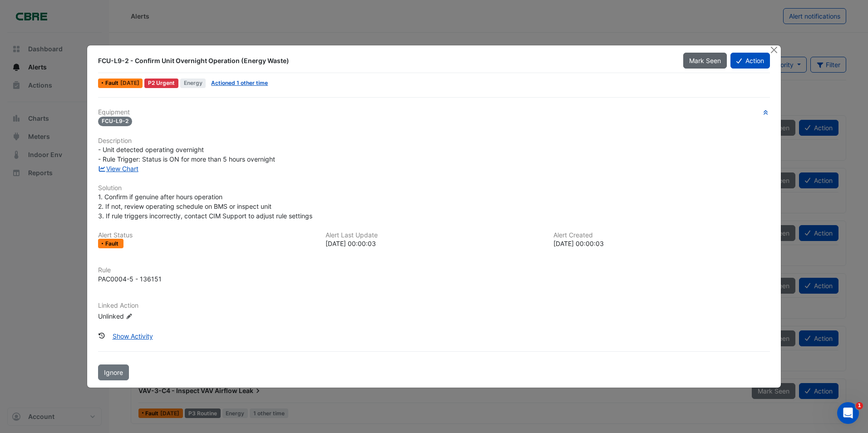 This screenshot has height=433, width=868. I want to click on span: 1. Confirm if genuine after hours operation 2. If not, review operating schedule on BMS or inspec..., so click(205, 206).